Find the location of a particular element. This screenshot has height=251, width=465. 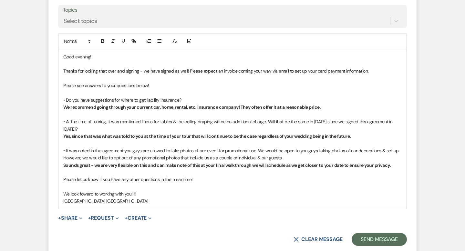

strong: Yes, since that was what was told to you at the time of your tour that will continue to be the ca... is located at coordinates (207, 136).